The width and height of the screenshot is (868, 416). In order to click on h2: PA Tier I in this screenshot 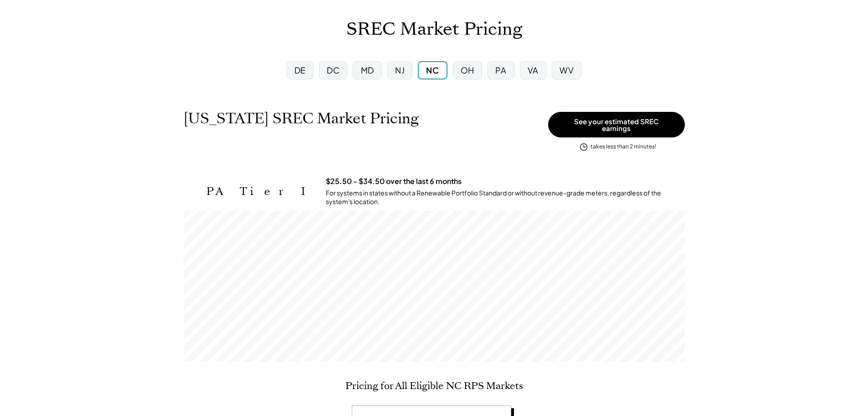, I will do `click(260, 191)`.